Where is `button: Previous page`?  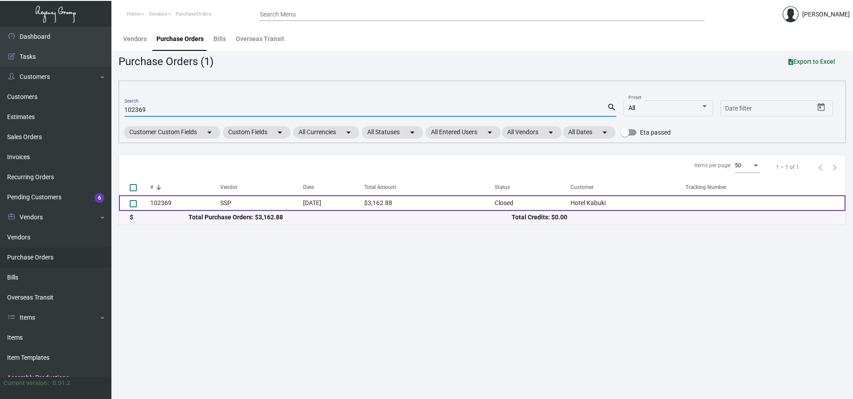
button: Previous page is located at coordinates (820, 167).